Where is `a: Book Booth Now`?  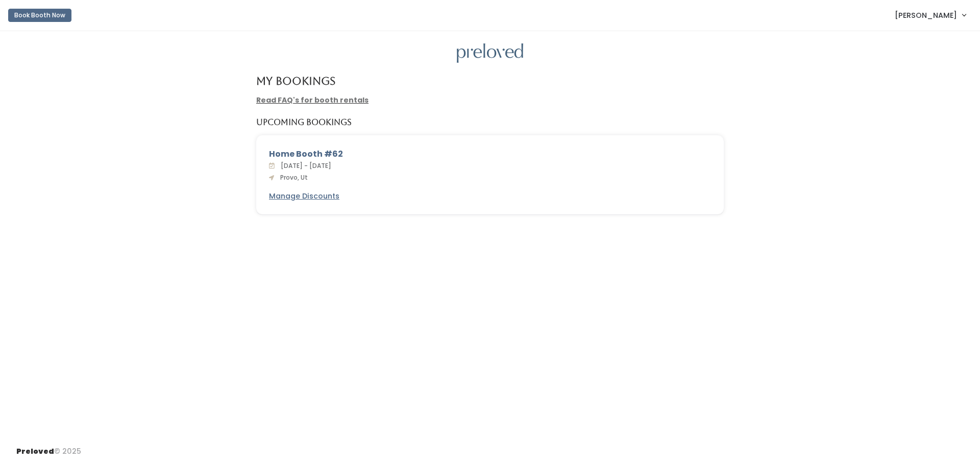 a: Book Booth Now is located at coordinates (40, 15).